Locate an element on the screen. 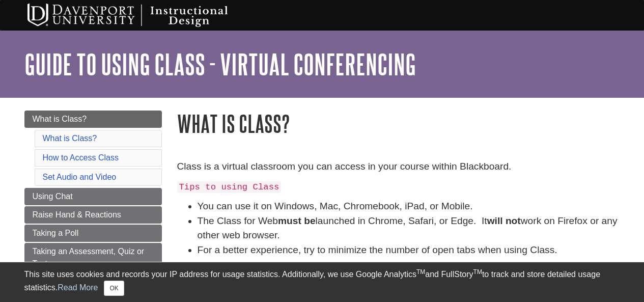  a: Guide to Using Class - Virtual Conferencing is located at coordinates (220, 64).